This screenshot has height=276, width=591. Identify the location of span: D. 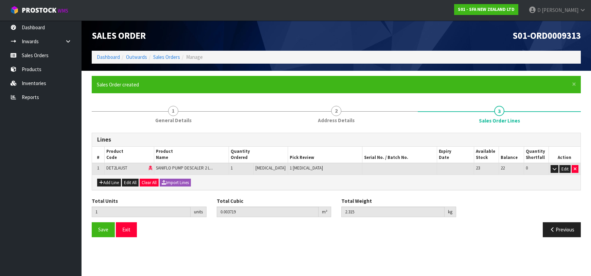
(539, 10).